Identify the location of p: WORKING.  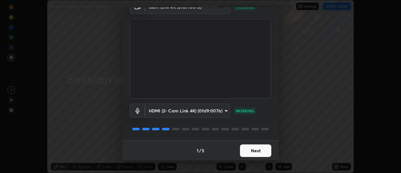
(245, 111).